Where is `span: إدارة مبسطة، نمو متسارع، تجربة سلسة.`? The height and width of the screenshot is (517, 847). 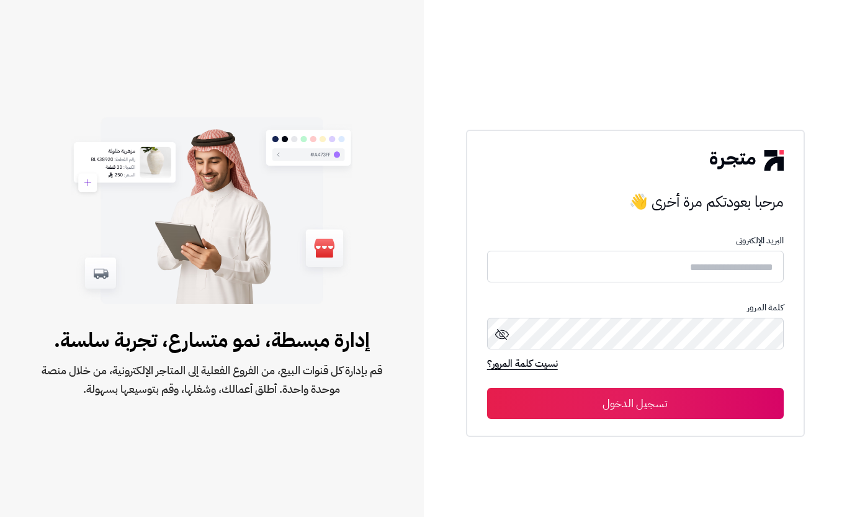 span: إدارة مبسطة، نمو متسارع، تجربة سلسة. is located at coordinates (212, 340).